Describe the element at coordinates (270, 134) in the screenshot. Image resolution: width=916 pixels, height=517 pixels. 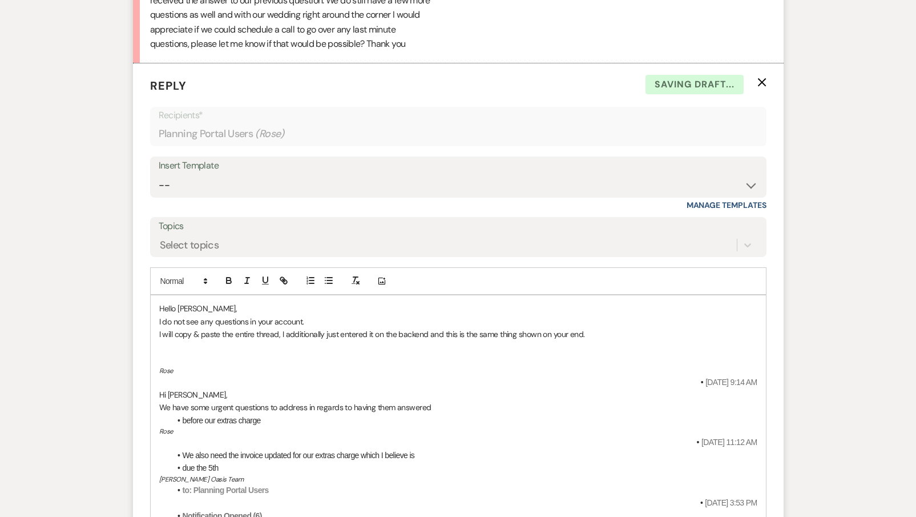
I see `span: ( Rose )` at that location.